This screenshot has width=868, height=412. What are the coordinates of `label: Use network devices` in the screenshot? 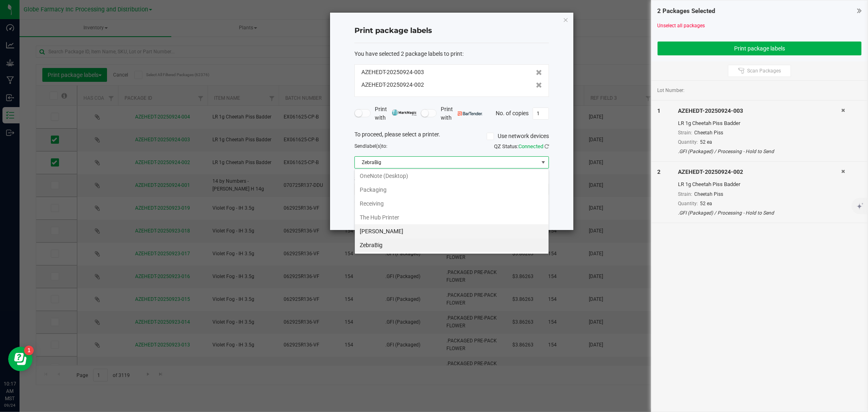 It's located at (518, 136).